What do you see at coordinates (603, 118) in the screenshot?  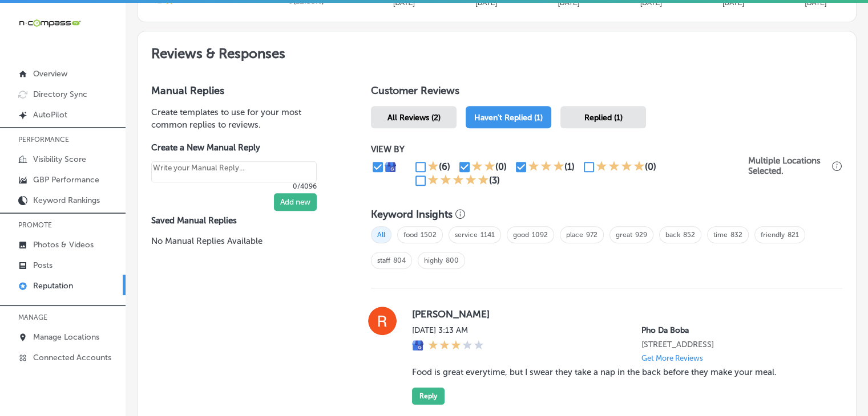 I see `span: Replied (1)` at bounding box center [603, 118].